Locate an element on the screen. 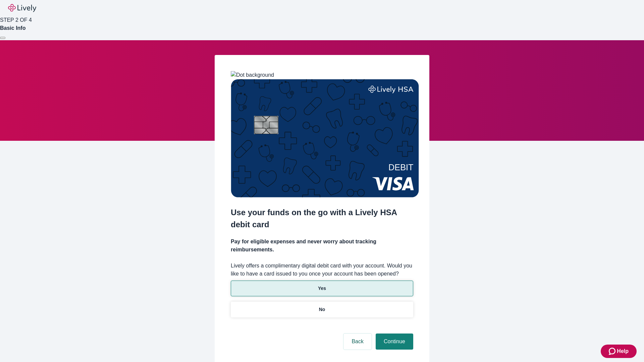 This screenshot has height=362, width=644. p: No is located at coordinates (322, 309).